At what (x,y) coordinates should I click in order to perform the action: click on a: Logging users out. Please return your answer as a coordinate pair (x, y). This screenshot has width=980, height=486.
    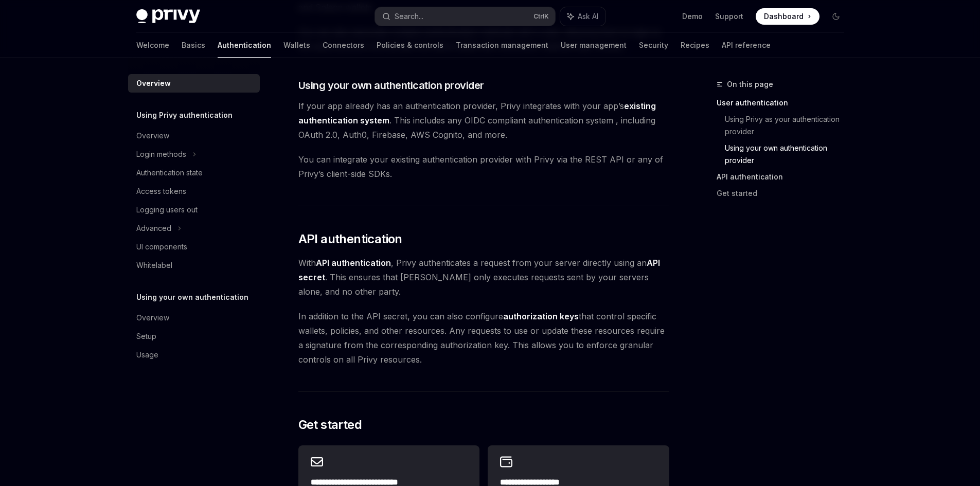
    Looking at the image, I should click on (194, 209).